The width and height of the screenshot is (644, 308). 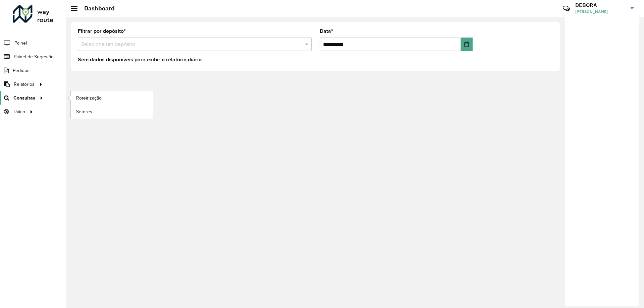 I want to click on span: Roteirização, so click(x=89, y=98).